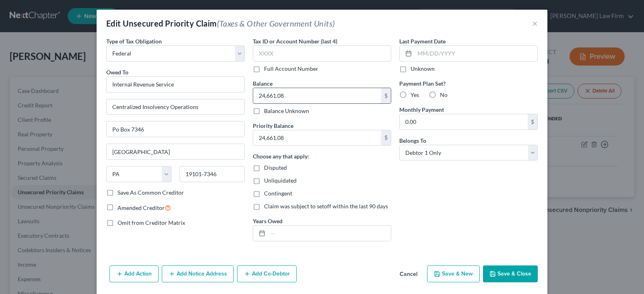 Image resolution: width=644 pixels, height=294 pixels. What do you see at coordinates (468, 83) in the screenshot?
I see `label: Payment Plan Set?` at bounding box center [468, 83].